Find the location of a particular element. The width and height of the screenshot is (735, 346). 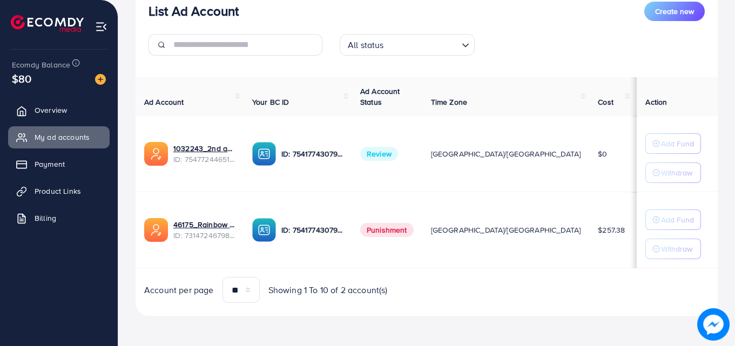

a: Overview is located at coordinates (59, 110).